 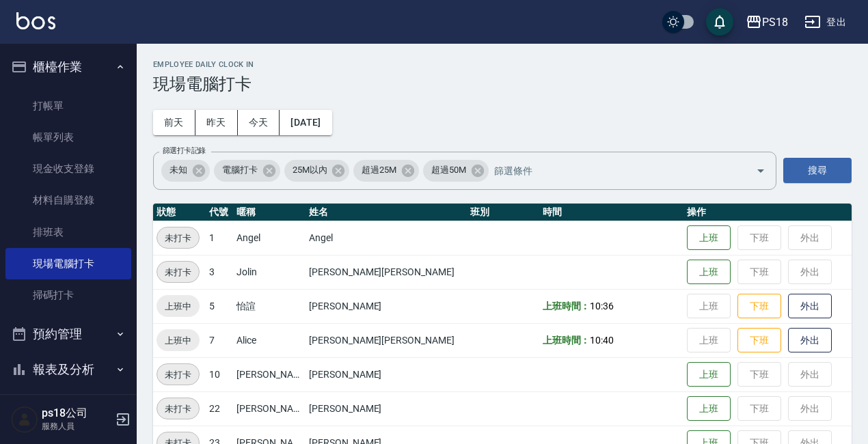 What do you see at coordinates (379, 170) in the screenshot?
I see `span: 超過25M` at bounding box center [379, 170].